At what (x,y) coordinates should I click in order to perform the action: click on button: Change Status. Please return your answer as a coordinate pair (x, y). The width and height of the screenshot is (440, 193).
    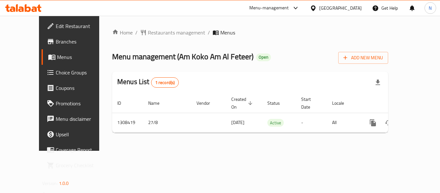
    Looking at the image, I should click on (388, 123).